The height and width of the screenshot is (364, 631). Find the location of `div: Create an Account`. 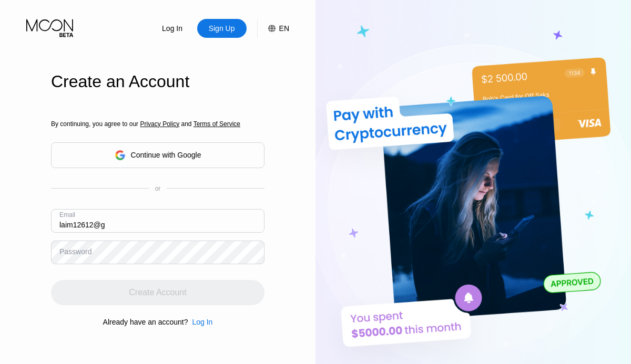

div: Create an Account is located at coordinates (157, 82).